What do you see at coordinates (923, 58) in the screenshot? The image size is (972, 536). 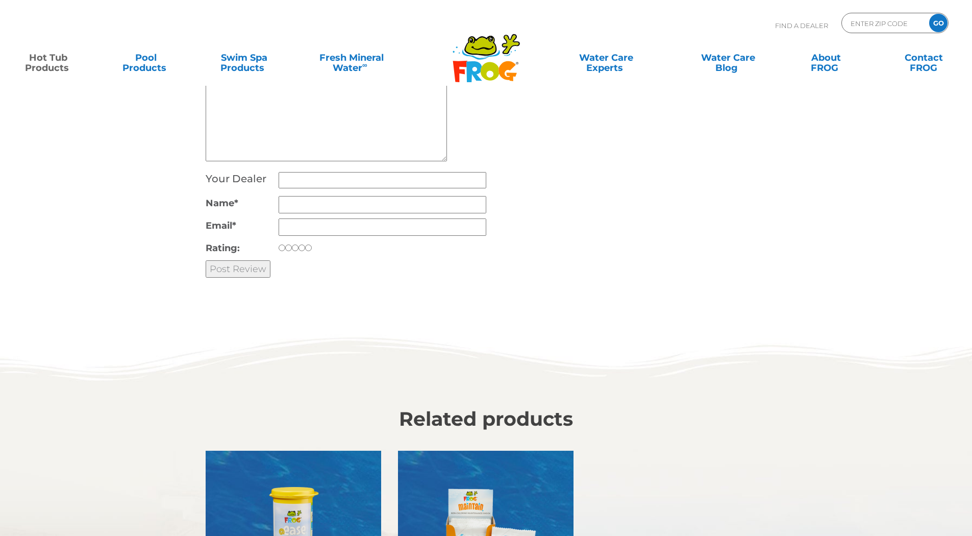 I see `a: ContactFROG` at bounding box center [923, 58].